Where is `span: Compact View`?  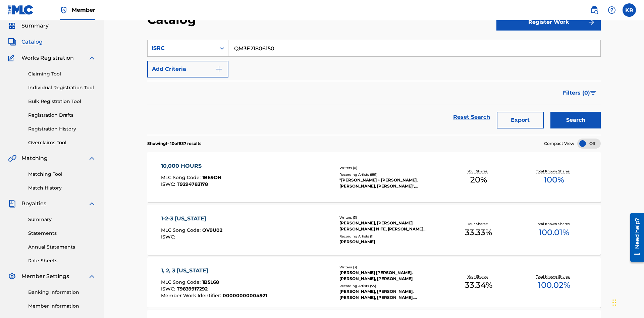
span: Compact View is located at coordinates (559, 144).